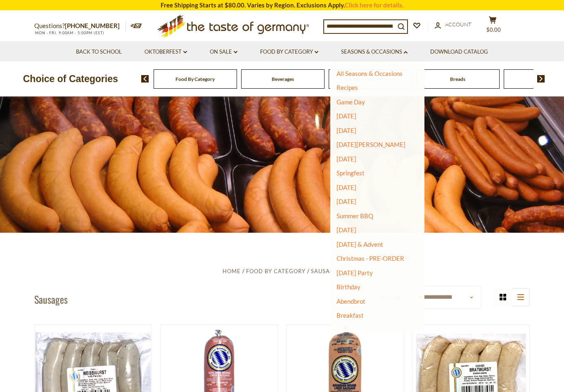  What do you see at coordinates (458, 24) in the screenshot?
I see `span: Account` at bounding box center [458, 24].